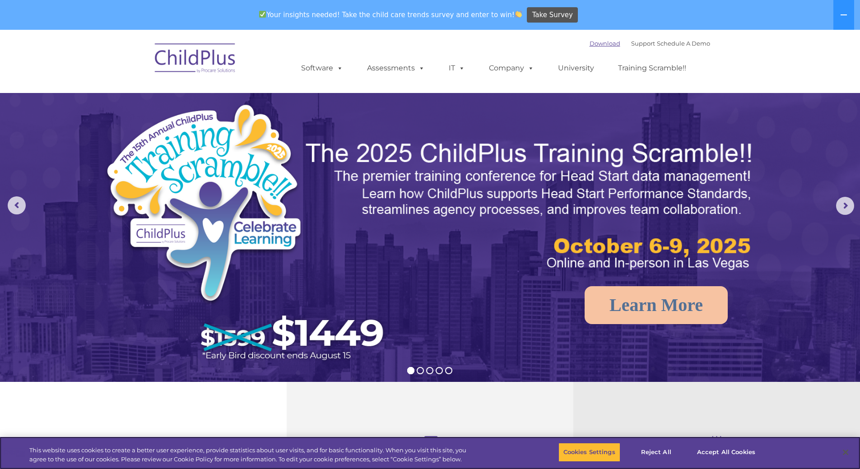 This screenshot has height=469, width=860. I want to click on a: IT, so click(457, 68).